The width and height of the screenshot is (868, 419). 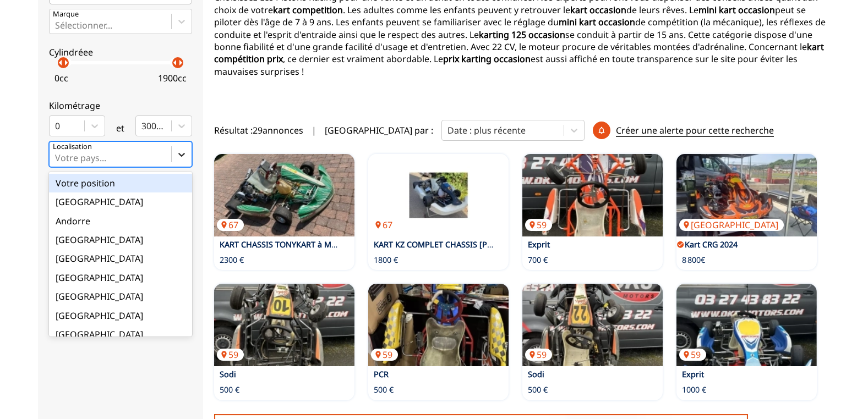 What do you see at coordinates (694, 390) in the screenshot?
I see `p: 1000 €` at bounding box center [694, 390].